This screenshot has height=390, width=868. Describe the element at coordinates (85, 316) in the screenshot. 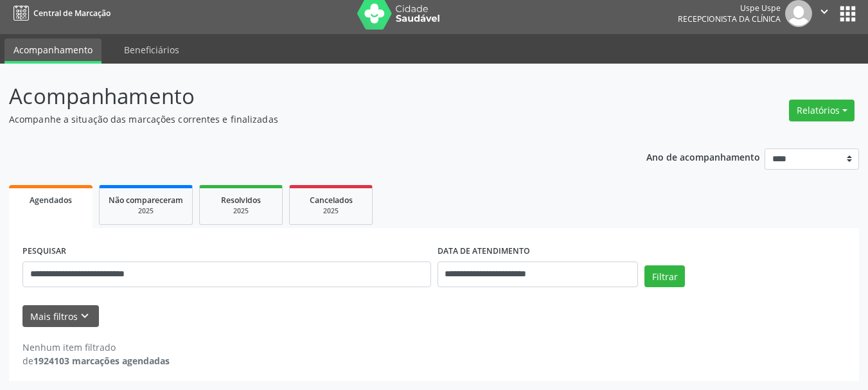

I see `i: keyboard_arrow_down` at that location.